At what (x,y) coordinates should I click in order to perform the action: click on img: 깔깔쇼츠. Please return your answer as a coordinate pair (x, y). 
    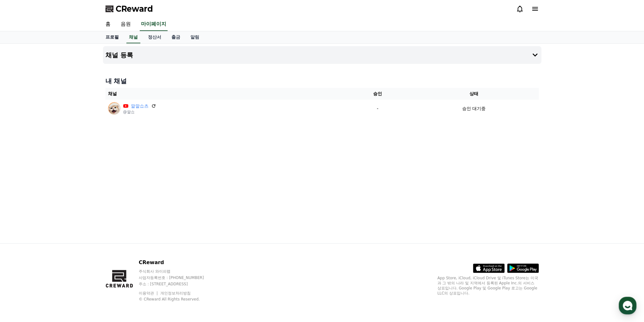
    Looking at the image, I should click on (114, 109).